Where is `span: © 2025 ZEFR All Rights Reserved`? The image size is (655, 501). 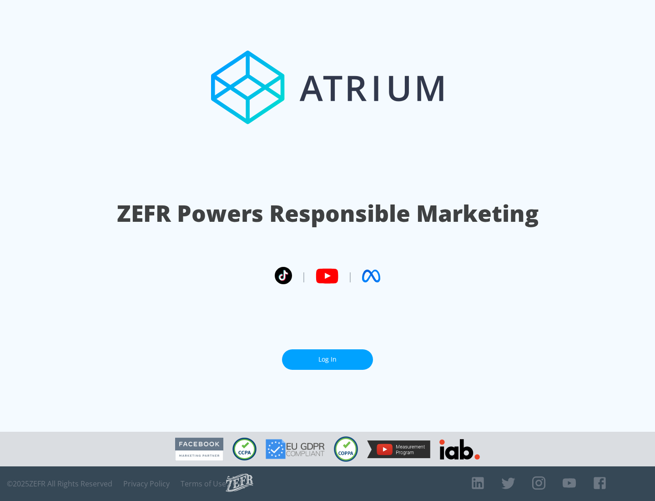 span: © 2025 ZEFR All Rights Reserved is located at coordinates (60, 483).